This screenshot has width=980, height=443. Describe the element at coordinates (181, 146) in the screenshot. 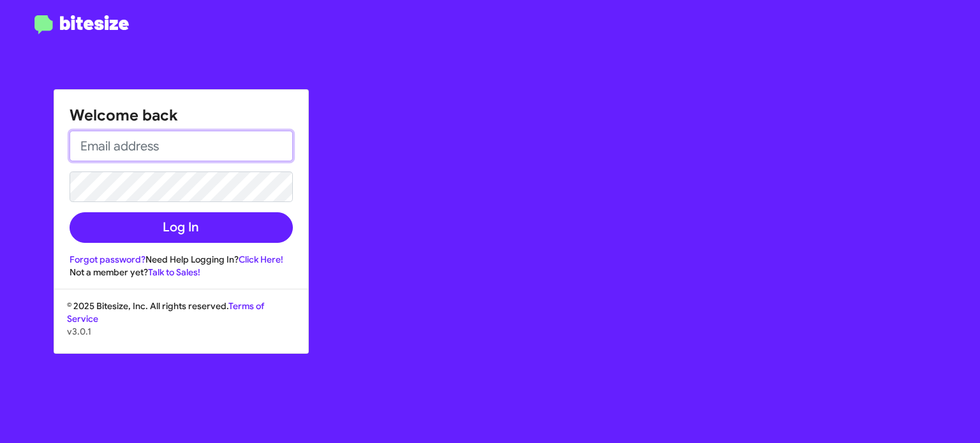

I see `input: Email address` at that location.